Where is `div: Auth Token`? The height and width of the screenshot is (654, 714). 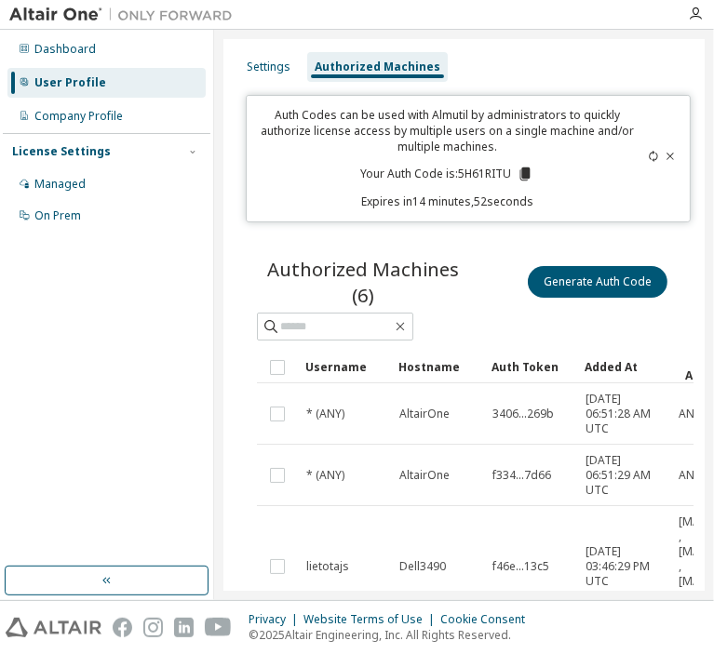
div: Auth Token is located at coordinates (531, 368).